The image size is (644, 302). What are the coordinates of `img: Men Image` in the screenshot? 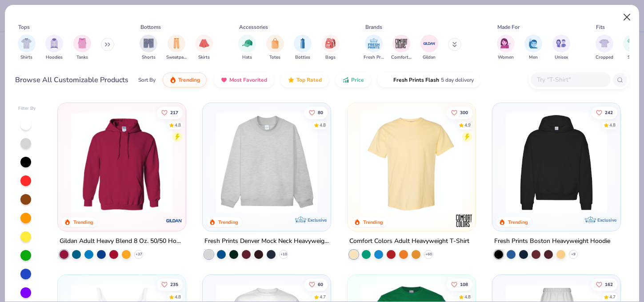 It's located at (533, 44).